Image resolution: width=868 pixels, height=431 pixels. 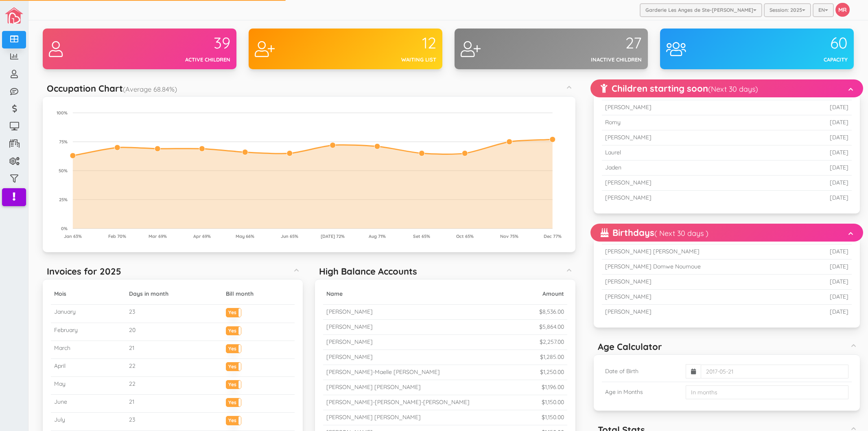 I want to click on div: Active children, so click(x=185, y=60).